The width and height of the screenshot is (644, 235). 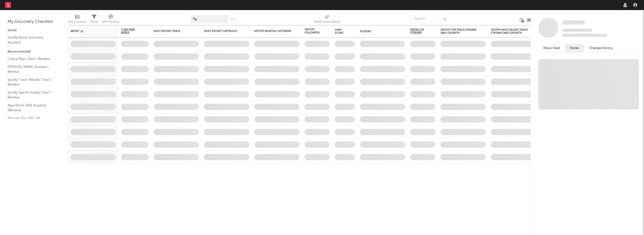 I want to click on div: Folders, so click(x=379, y=32).